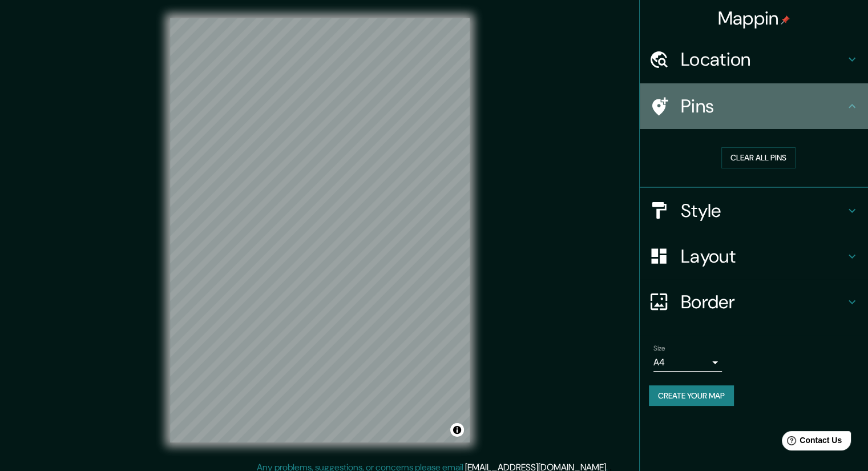  Describe the element at coordinates (754, 106) in the screenshot. I see `div: Pins` at that location.